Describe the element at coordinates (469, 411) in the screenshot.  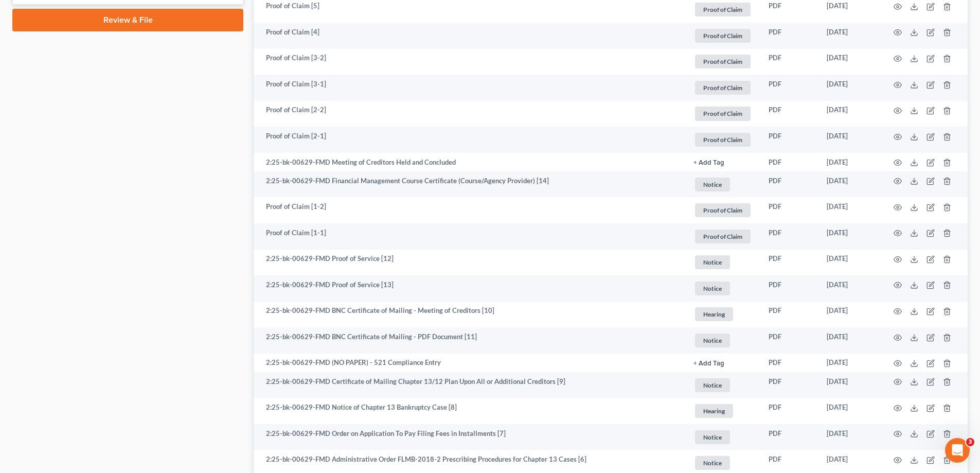
I see `td: 2:25-bk-00629-FMD Notice of Chapter 13 Bankruptcy Case [8]` at that location.